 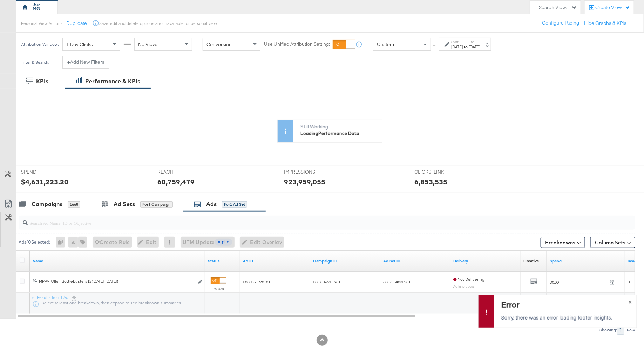 What do you see at coordinates (531, 261) in the screenshot?
I see `div: Creative` at bounding box center [531, 261].